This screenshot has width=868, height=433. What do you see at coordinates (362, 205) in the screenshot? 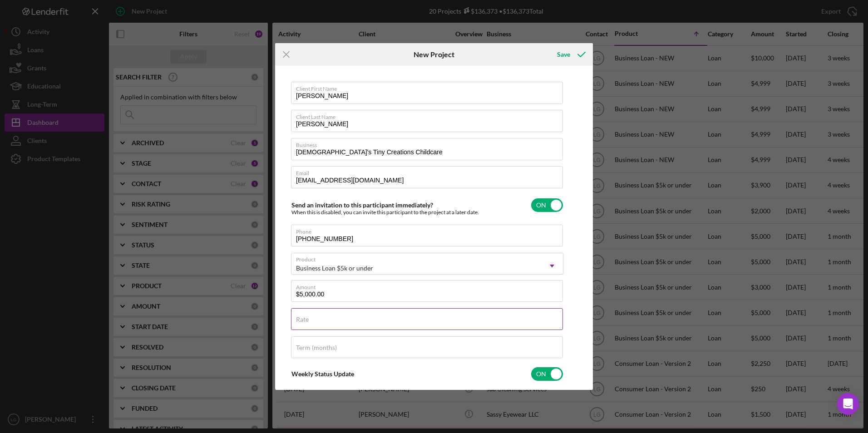
I see `label: Send an invitation to this participant immediately?` at bounding box center [362, 205].